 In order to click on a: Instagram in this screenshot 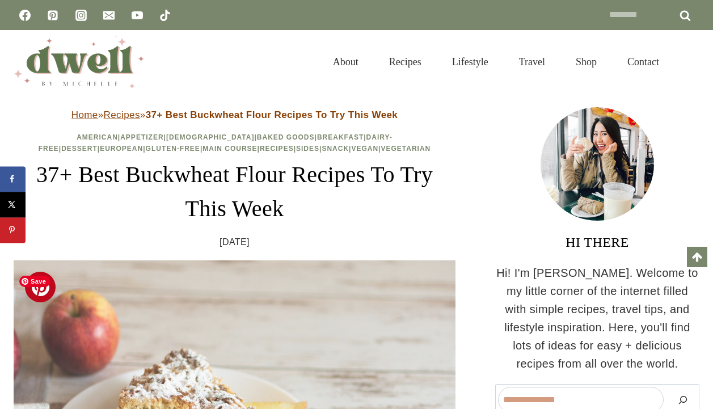, I will do `click(81, 15)`.